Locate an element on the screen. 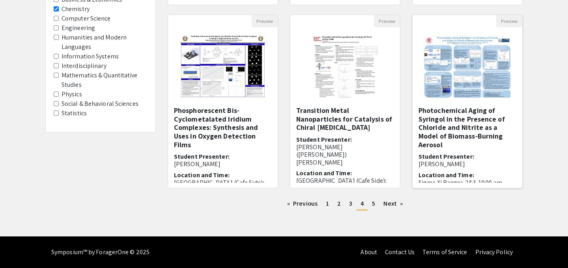  span: 3 is located at coordinates (350, 203).